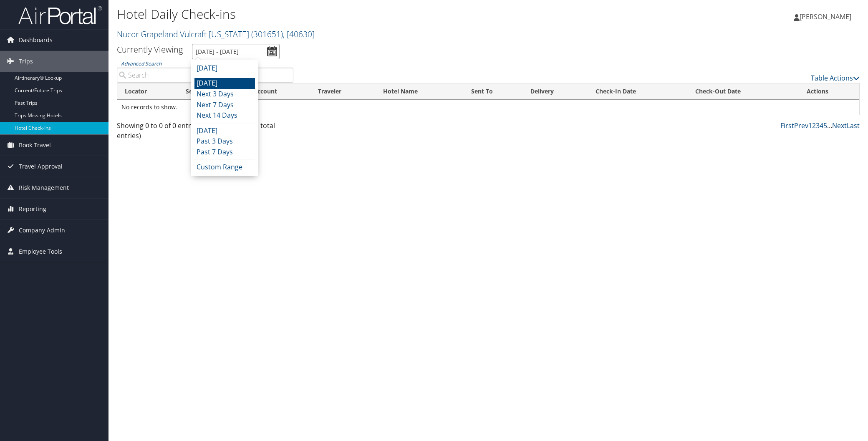 Image resolution: width=868 pixels, height=441 pixels. Describe the element at coordinates (35, 40) in the screenshot. I see `span: Dashboards` at that location.